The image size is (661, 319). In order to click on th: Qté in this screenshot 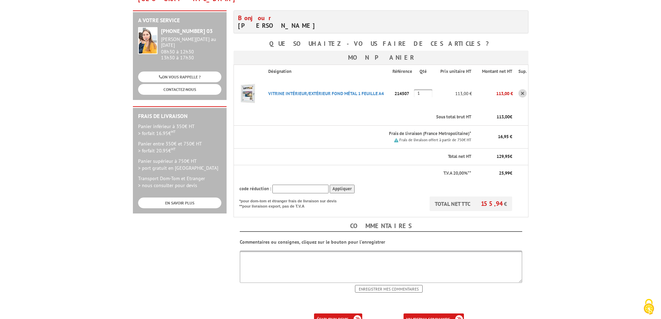, I will do `click(423, 71)`.